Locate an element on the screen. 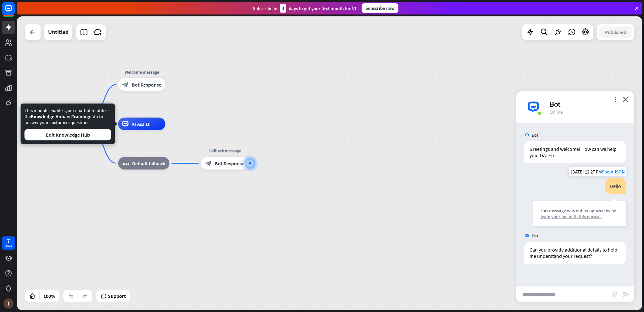 The height and width of the screenshot is (312, 644). span: Default fallback is located at coordinates (149, 163).